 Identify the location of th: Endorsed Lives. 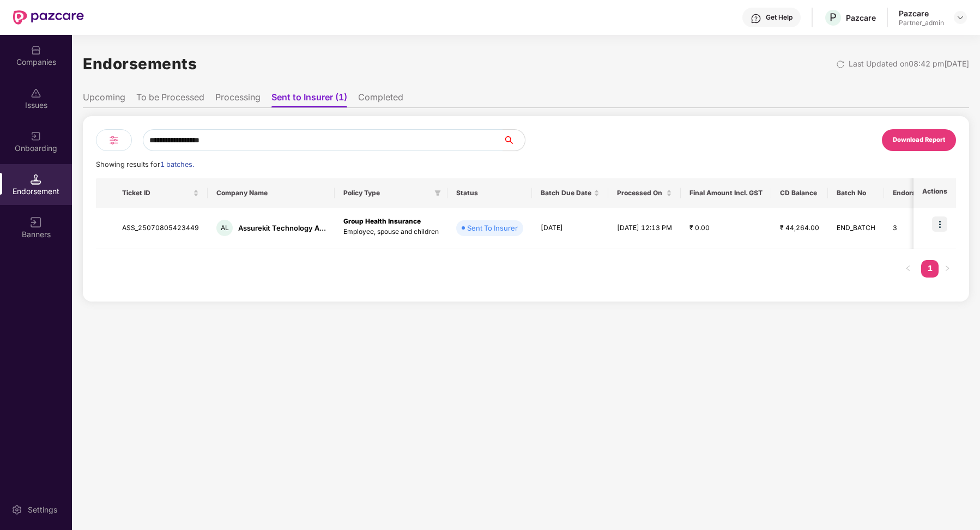
(917, 193).